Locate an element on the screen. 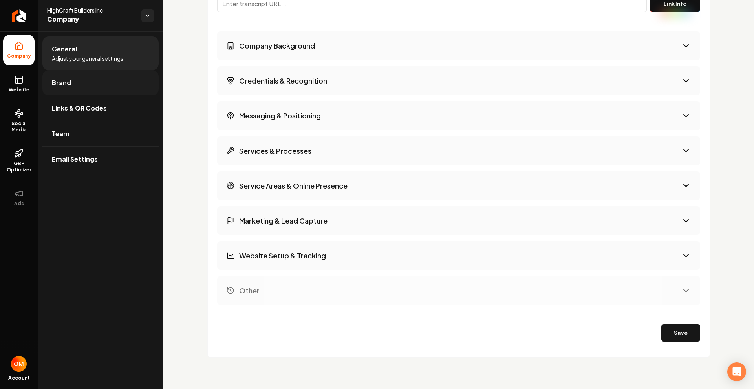 The width and height of the screenshot is (754, 389). a: Social Media is located at coordinates (19, 121).